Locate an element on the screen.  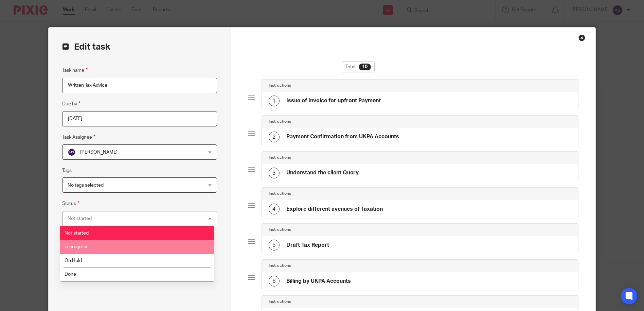
input: Pick a date is located at coordinates (140, 118).